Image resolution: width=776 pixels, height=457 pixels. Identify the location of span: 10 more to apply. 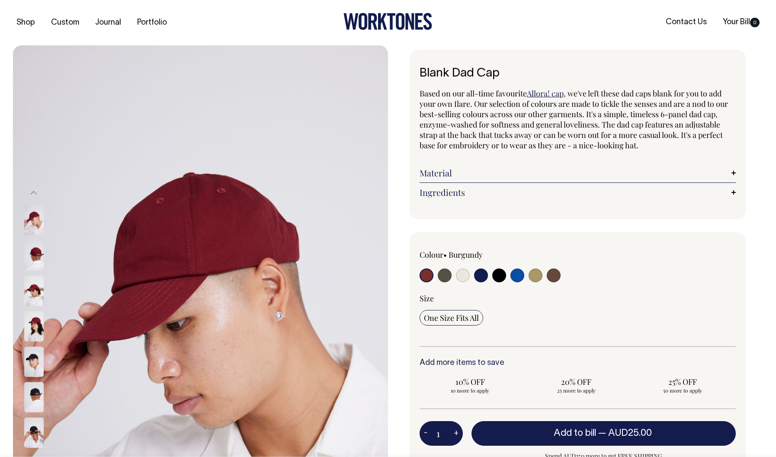
(470, 391).